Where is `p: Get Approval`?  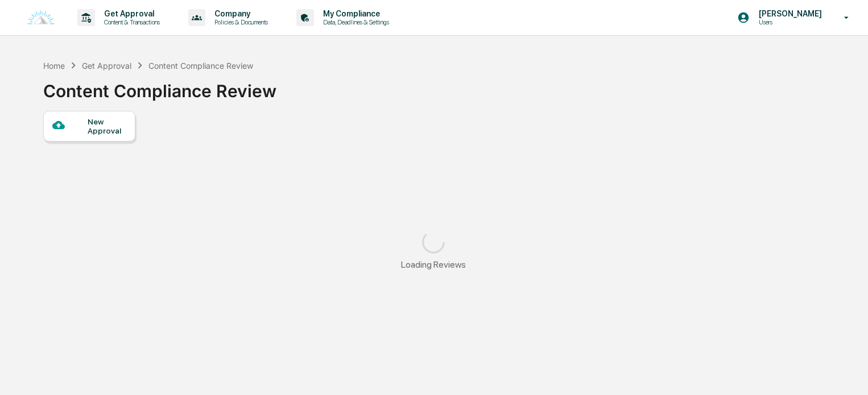
p: Get Approval is located at coordinates (130, 14).